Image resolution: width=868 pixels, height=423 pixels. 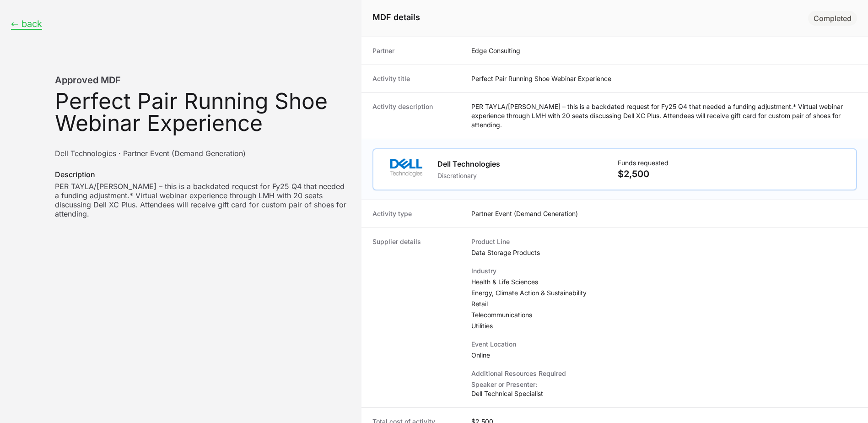 I want to click on dt: Activity type, so click(x=417, y=214).